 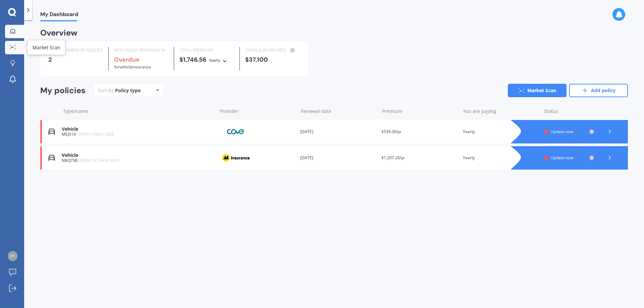 I want to click on b: Overdue, so click(x=127, y=60).